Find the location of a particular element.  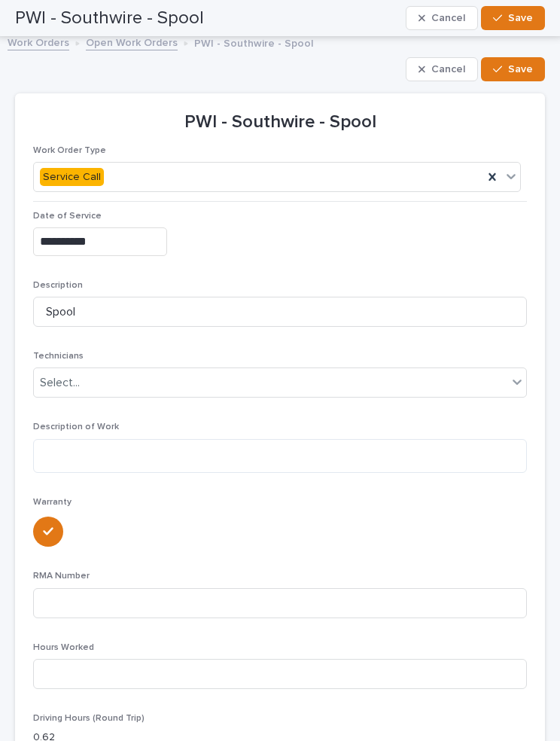

span: Date of Service is located at coordinates (67, 216).